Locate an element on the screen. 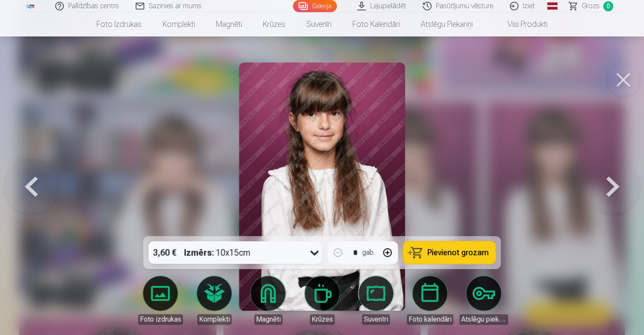  div: Magnēti is located at coordinates (268, 319).